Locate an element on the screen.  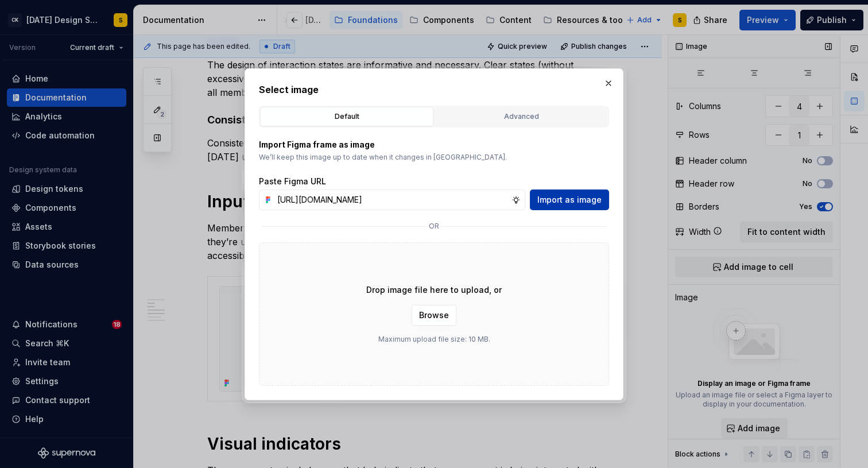
p: Import Figma frame as image is located at coordinates (434, 145).